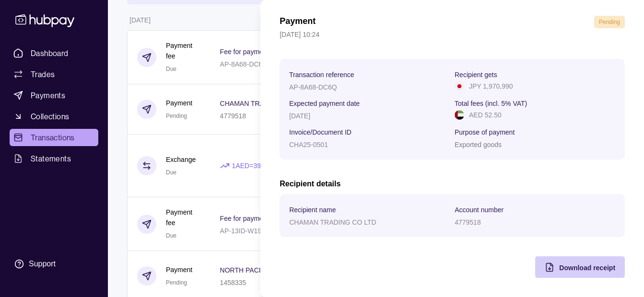  Describe the element at coordinates (485, 115) in the screenshot. I see `p: AED 52.50` at that location.